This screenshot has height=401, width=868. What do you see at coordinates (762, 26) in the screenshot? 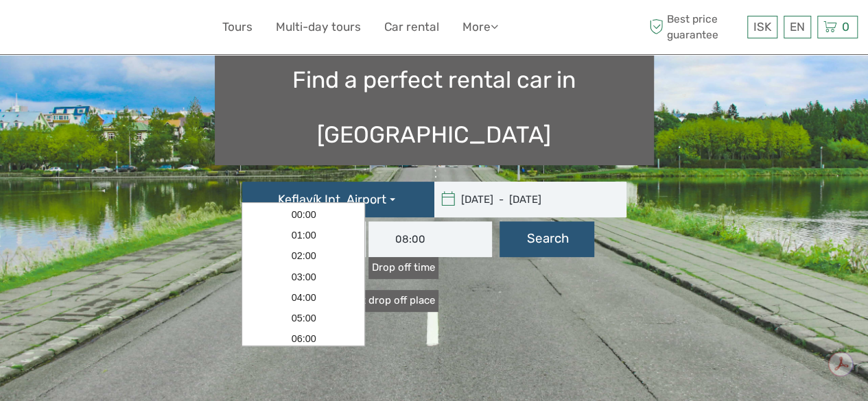
I see `span: ISK` at bounding box center [762, 26].